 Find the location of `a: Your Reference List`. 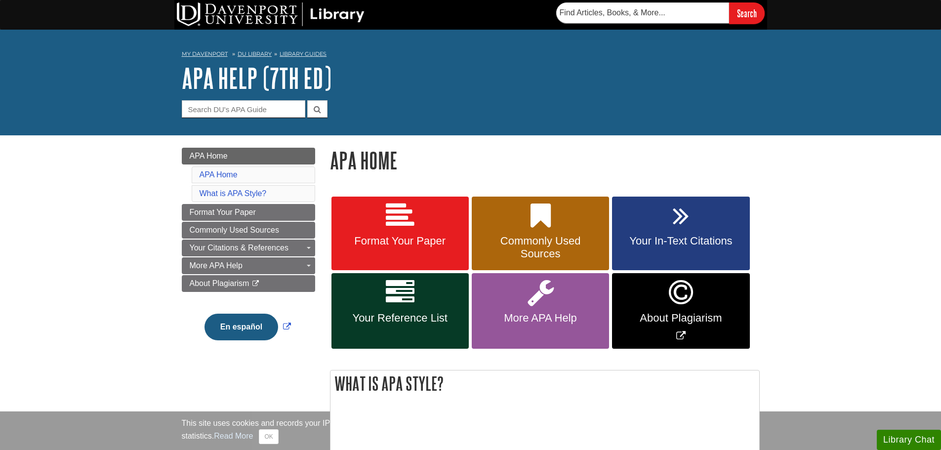

a: Your Reference List is located at coordinates (400, 311).